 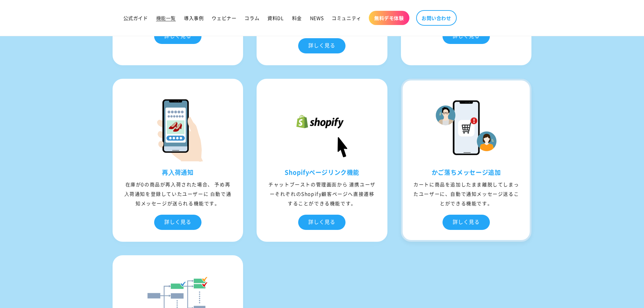 What do you see at coordinates (224, 18) in the screenshot?
I see `span: ウェビナー` at bounding box center [224, 18].